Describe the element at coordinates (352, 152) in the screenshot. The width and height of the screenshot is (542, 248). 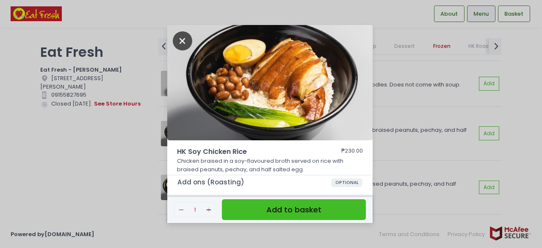
I see `div: ₱230.00` at that location.